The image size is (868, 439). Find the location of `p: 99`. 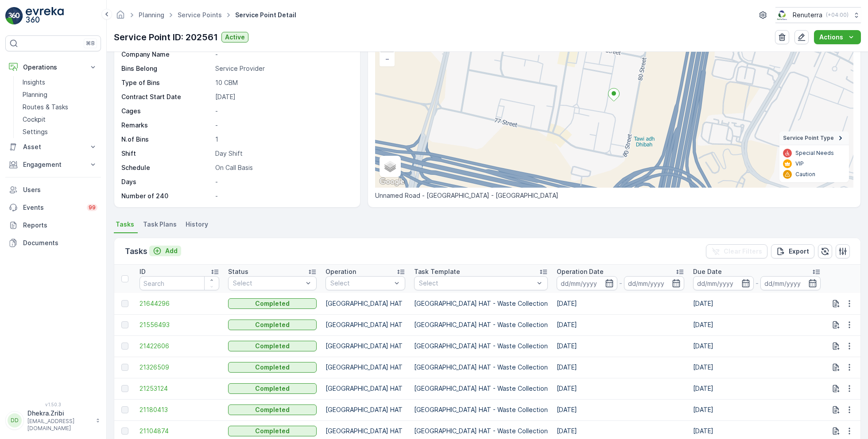

p: 99 is located at coordinates (92, 207).